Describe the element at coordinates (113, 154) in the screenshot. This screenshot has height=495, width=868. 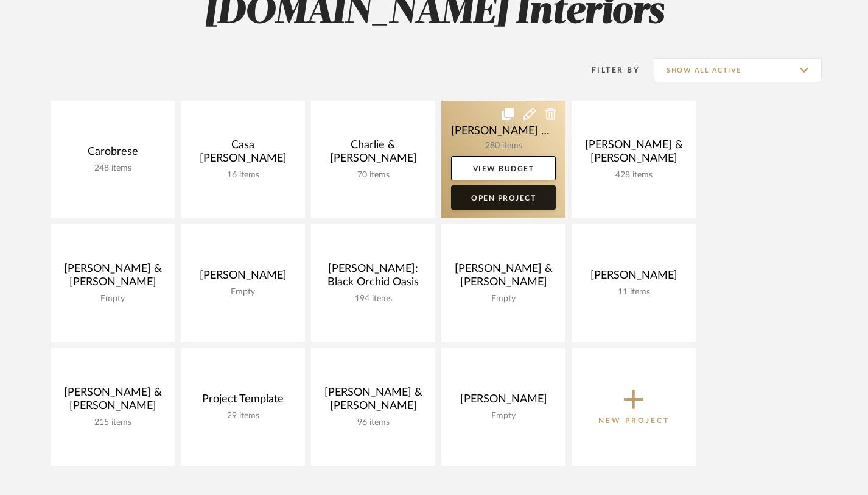
I see `div: Carobrese` at that location.